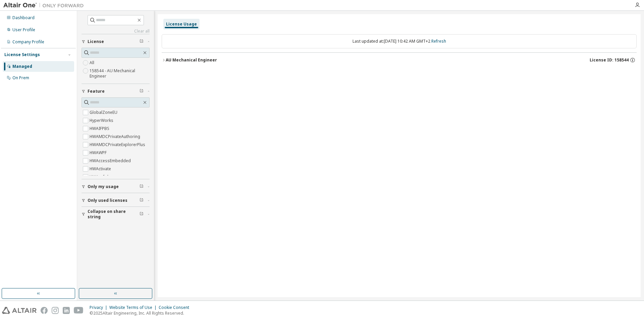  What do you see at coordinates (100, 177) in the screenshot?
I see `label: HWAcufwh` at bounding box center [100, 177].